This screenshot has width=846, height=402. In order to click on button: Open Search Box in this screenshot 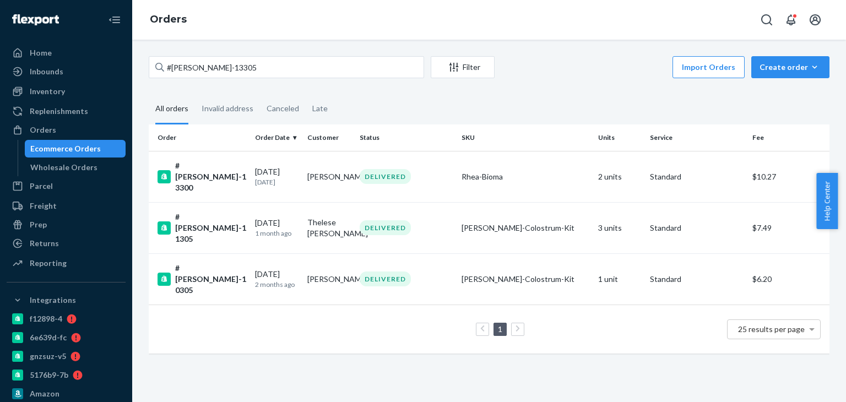, I will do `click(766, 20)`.